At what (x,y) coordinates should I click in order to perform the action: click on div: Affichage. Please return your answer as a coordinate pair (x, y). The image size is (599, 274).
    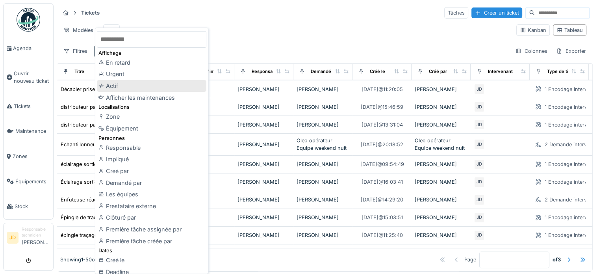
    Looking at the image, I should click on (152, 53).